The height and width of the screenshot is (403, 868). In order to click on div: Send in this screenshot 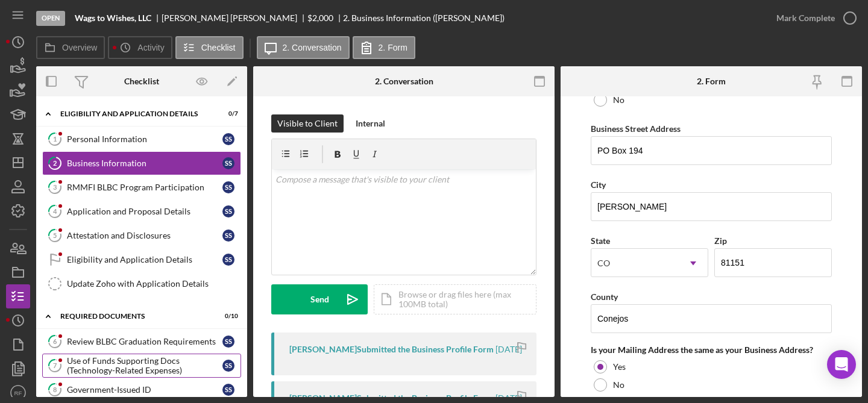, I will do `click(319, 299)`.